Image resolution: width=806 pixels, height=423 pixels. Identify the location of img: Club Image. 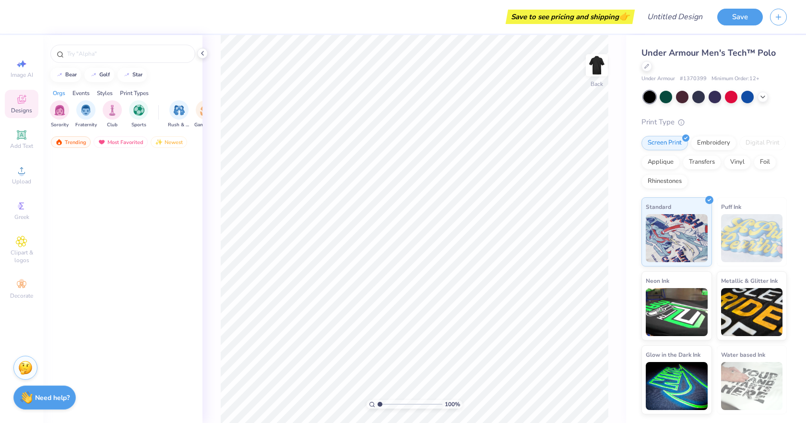
(112, 110).